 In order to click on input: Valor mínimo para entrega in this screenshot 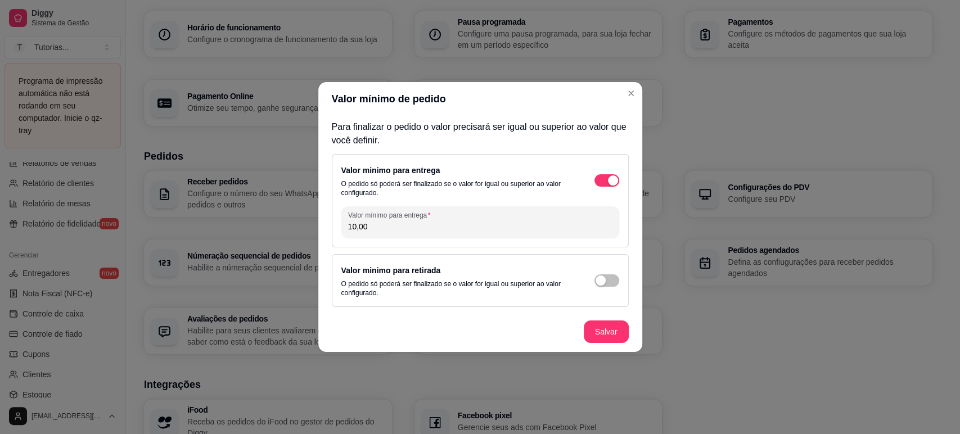, I will do `click(480, 227)`.